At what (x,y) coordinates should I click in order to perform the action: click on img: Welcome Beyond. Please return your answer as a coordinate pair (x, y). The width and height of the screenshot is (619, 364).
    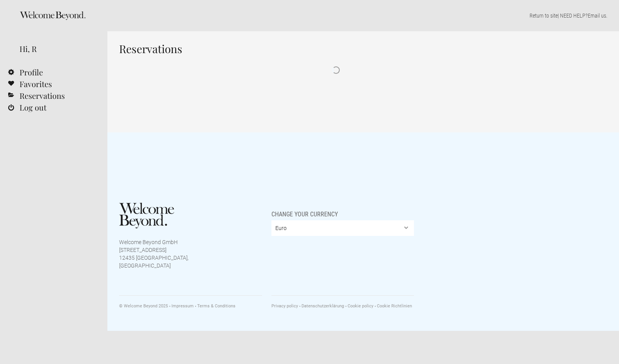
    Looking at the image, I should click on (146, 215).